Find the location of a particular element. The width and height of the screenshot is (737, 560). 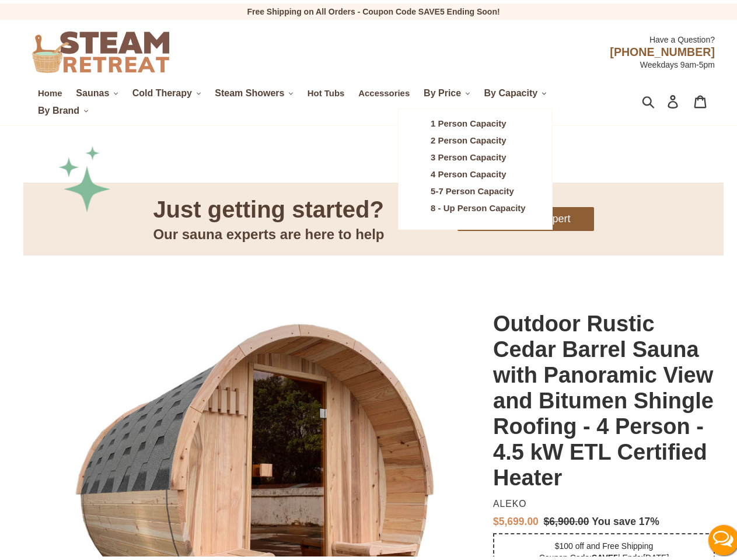

span: Hot Tubs is located at coordinates (326, 90).